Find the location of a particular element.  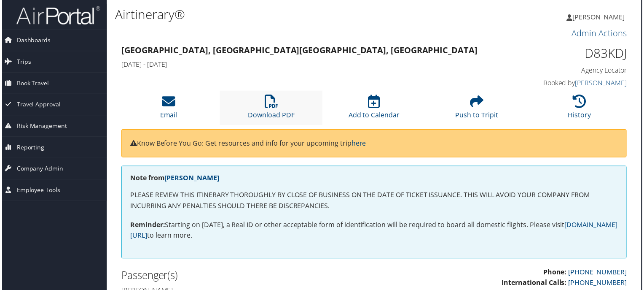

p: PLEASE REVIEW THIS ITINERARY THOROUGHLY BY CLOSE OF BUSINESS ON THE DATE OF TICKET ISSUANCE. THIS... is located at coordinates (374, 201).